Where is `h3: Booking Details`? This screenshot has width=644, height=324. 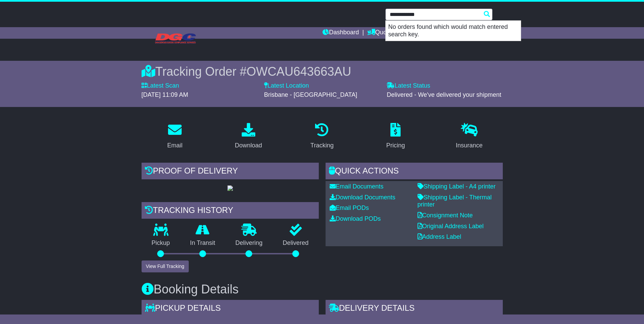
h3: Booking Details is located at coordinates (322, 289).